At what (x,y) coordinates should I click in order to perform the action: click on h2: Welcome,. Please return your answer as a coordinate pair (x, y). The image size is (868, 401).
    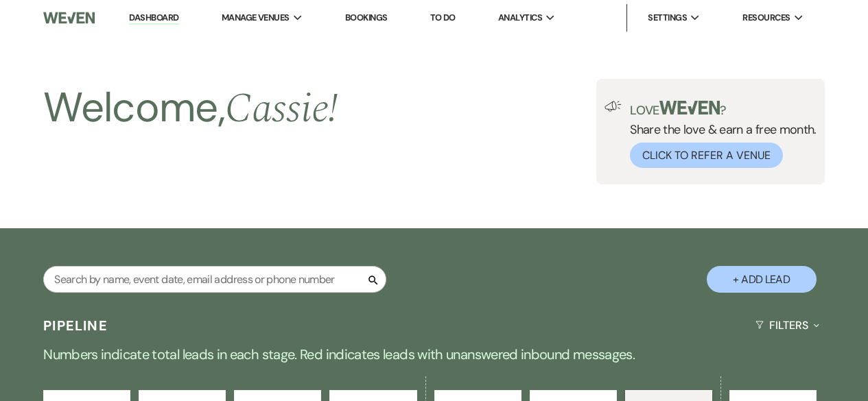
    Looking at the image, I should click on (190, 108).